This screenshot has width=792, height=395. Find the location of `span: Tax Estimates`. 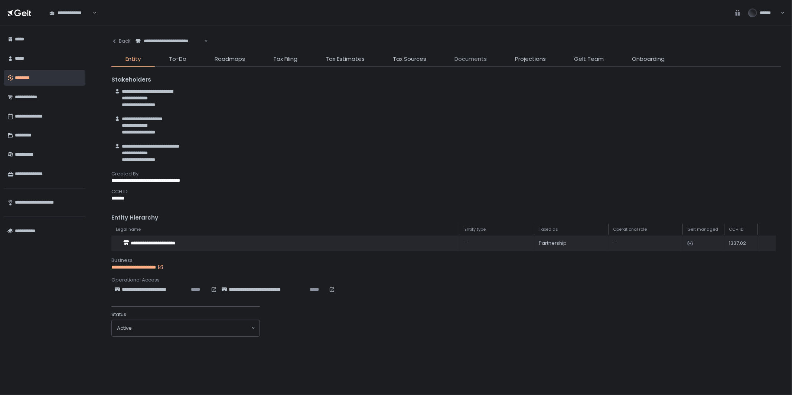

span: Tax Estimates is located at coordinates (345, 59).